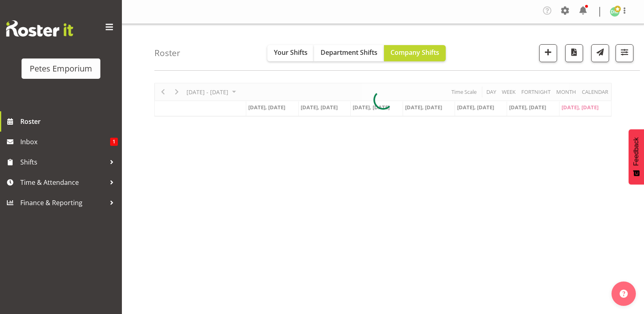 The image size is (644, 314). What do you see at coordinates (291, 52) in the screenshot?
I see `span: Your Shifts` at bounding box center [291, 52].